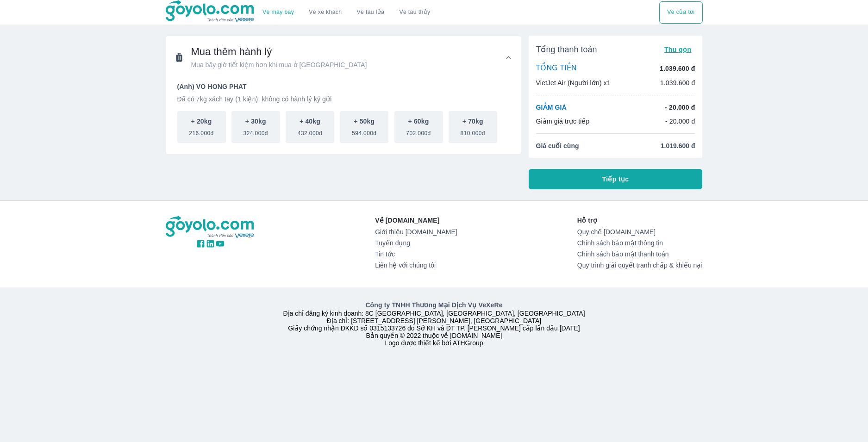 This screenshot has height=442, width=868. What do you see at coordinates (552, 107) in the screenshot?
I see `p: GIẢM GIÁ` at bounding box center [552, 107].